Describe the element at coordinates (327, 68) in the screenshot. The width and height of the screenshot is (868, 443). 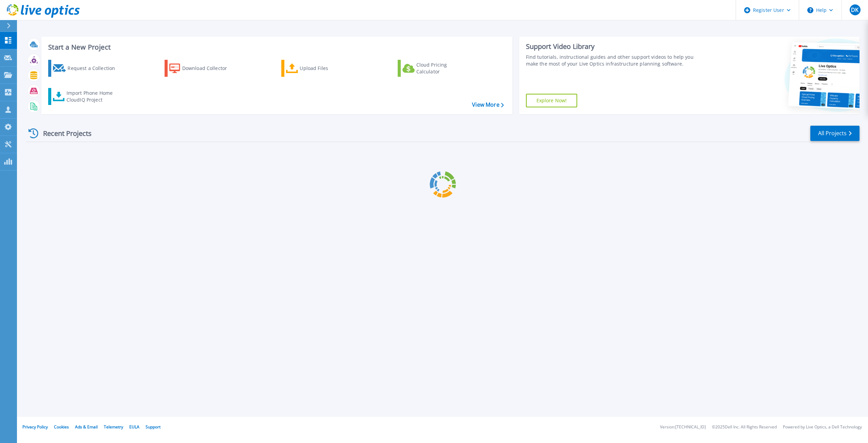
I see `div: Upload Files` at that location.